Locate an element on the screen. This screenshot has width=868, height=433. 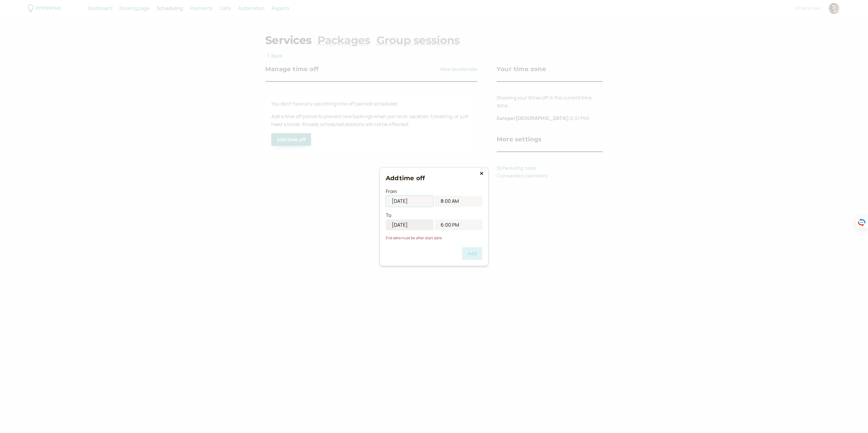
div: Chat Widget is located at coordinates (853, 418).